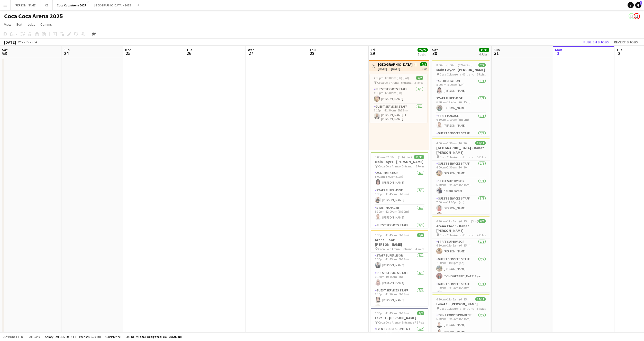 This screenshot has height=341, width=644. Describe the element at coordinates (31, 24) in the screenshot. I see `a: Jobs` at that location.